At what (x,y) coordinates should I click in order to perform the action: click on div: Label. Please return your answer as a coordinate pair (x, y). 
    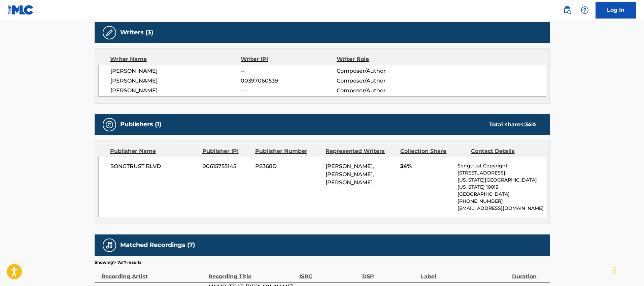
    Looking at the image, I should click on (465, 272).